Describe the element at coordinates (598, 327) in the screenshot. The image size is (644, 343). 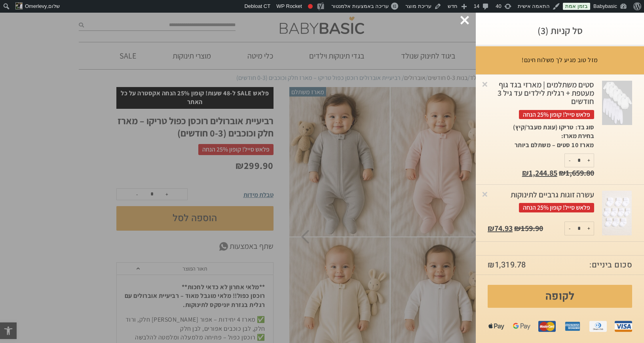
I see `img: diners.png` at that location.